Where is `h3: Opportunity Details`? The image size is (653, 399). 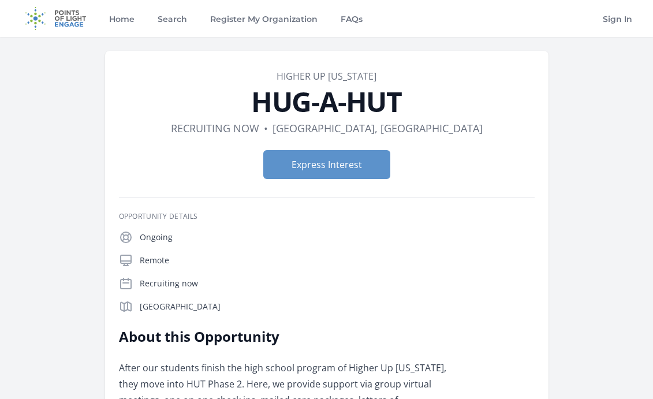 h3: Opportunity Details is located at coordinates (327, 217).